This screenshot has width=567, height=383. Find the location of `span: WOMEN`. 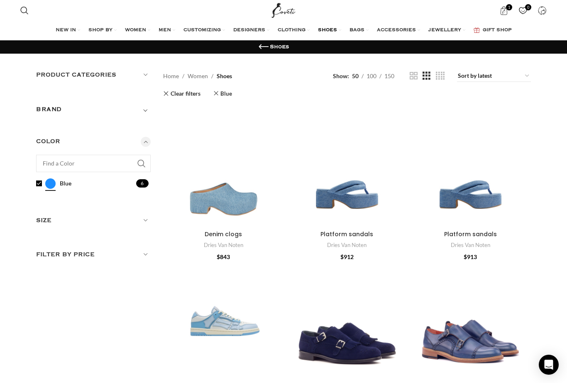

span: WOMEN is located at coordinates (135, 30).